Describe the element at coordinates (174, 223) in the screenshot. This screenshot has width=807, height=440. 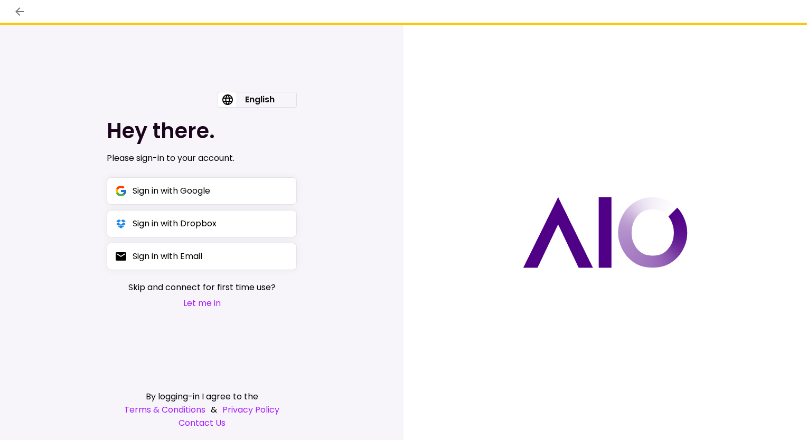
I see `div: Sign in with Dropbox` at that location.